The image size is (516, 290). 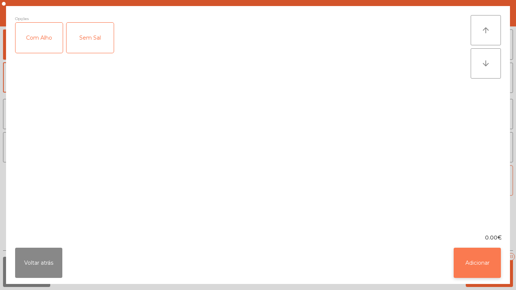 I want to click on button: arrow_downward, so click(x=486, y=63).